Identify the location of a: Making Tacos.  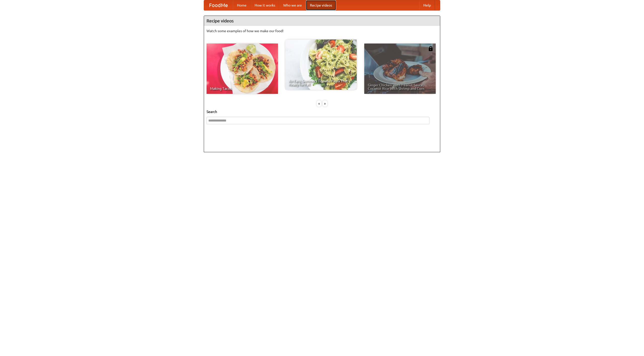
(242, 69).